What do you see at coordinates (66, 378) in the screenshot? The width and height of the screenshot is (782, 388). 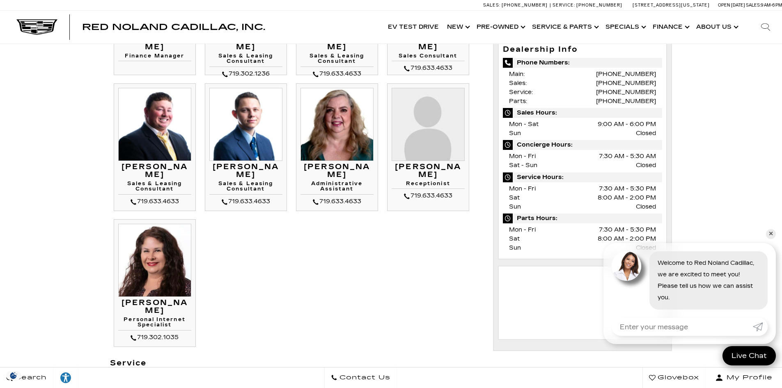 I see `a: Explore your accessibility options` at bounding box center [66, 378].